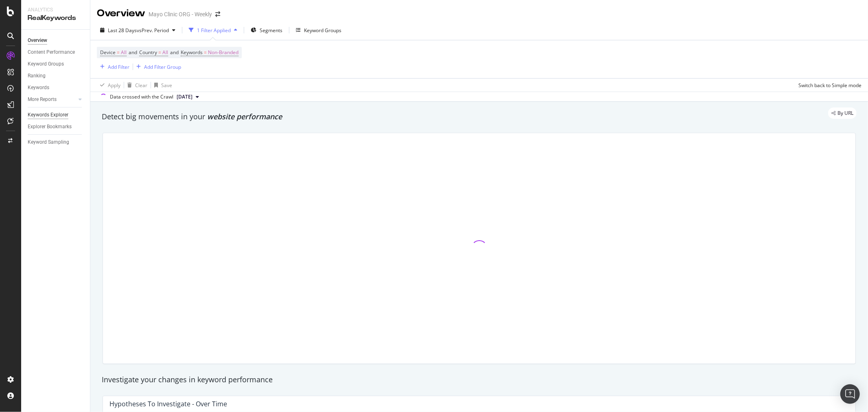  What do you see at coordinates (49, 142) in the screenshot?
I see `div: Keyword Sampling` at bounding box center [49, 142].